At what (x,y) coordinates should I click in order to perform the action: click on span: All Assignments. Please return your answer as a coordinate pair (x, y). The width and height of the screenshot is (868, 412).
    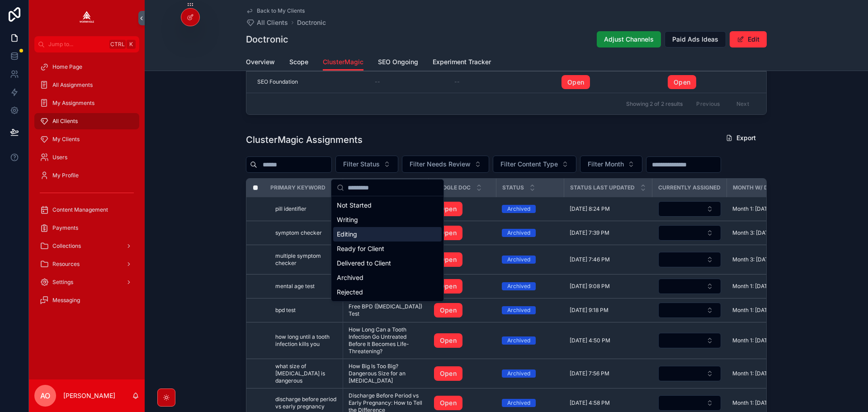
    Looking at the image, I should click on (72, 85).